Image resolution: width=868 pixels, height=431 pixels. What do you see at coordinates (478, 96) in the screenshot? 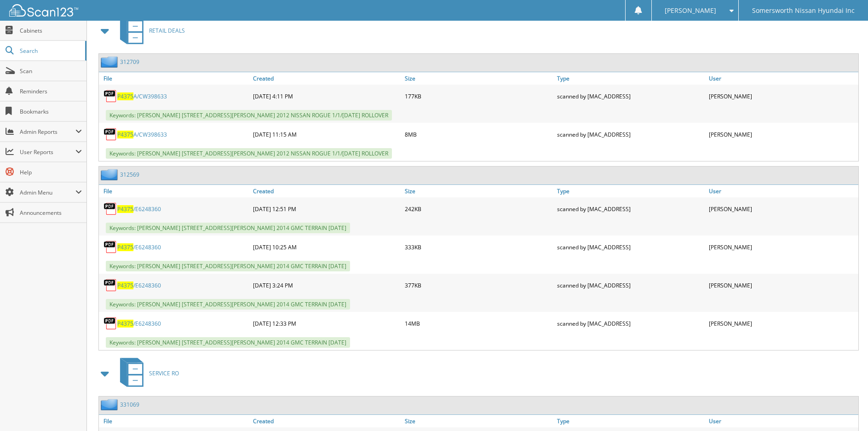
I see `div: 177KB` at bounding box center [478, 96].